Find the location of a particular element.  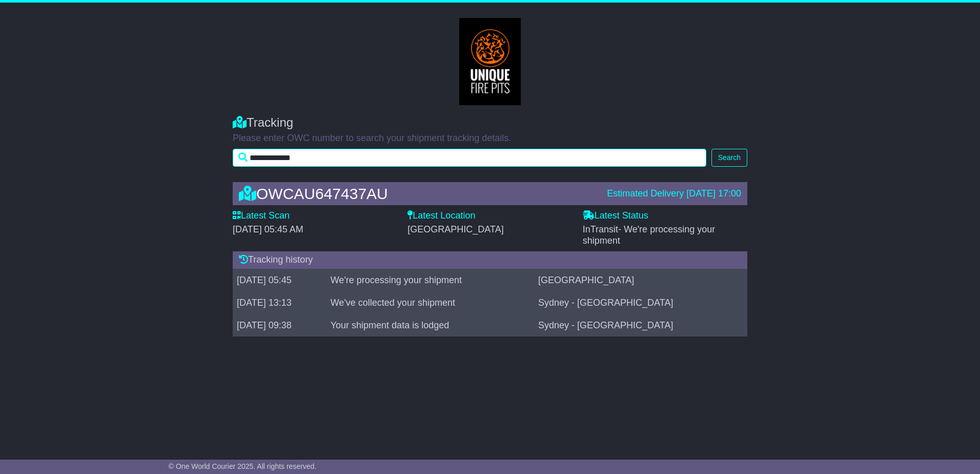

td: We're processing your shipment is located at coordinates (430, 280).